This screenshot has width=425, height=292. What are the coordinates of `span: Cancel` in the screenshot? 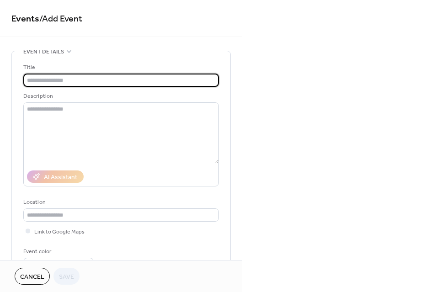 It's located at (32, 277).